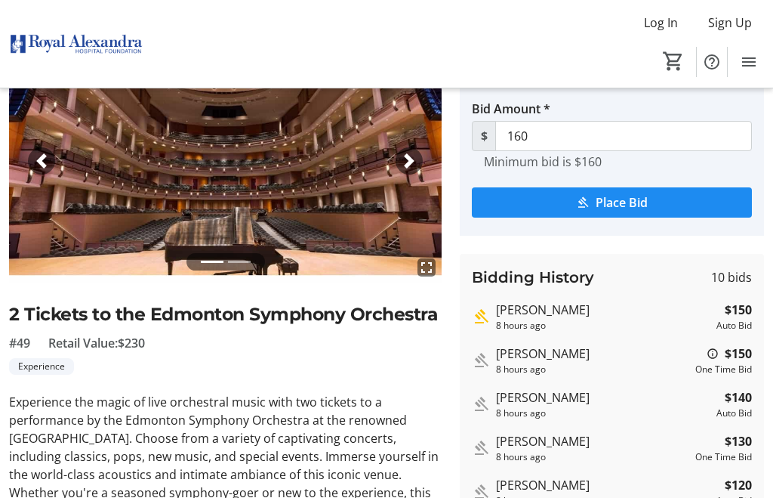 This screenshot has height=498, width=773. What do you see at coordinates (738, 441) in the screenshot?
I see `strong: $130` at bounding box center [738, 441].